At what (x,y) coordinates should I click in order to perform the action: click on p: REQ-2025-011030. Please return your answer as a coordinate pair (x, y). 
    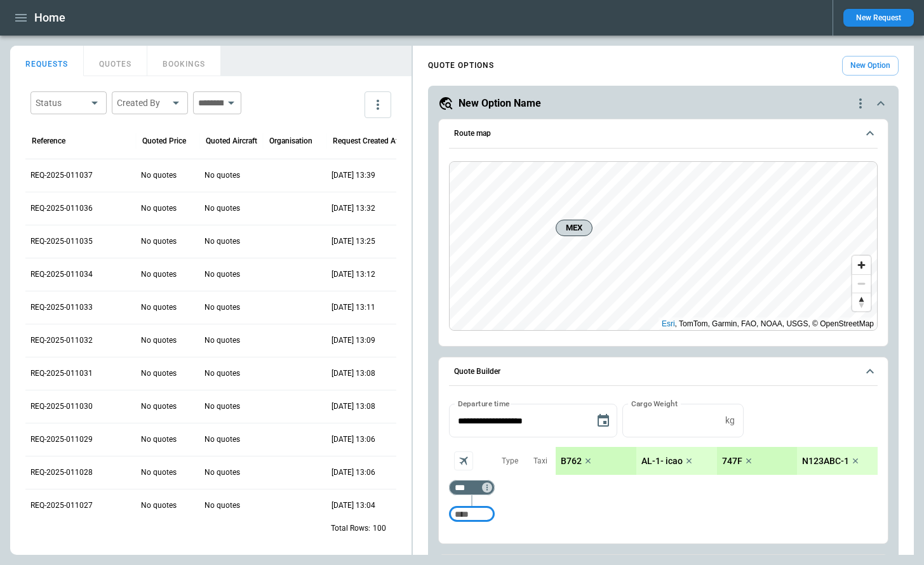
    Looking at the image, I should click on (62, 406).